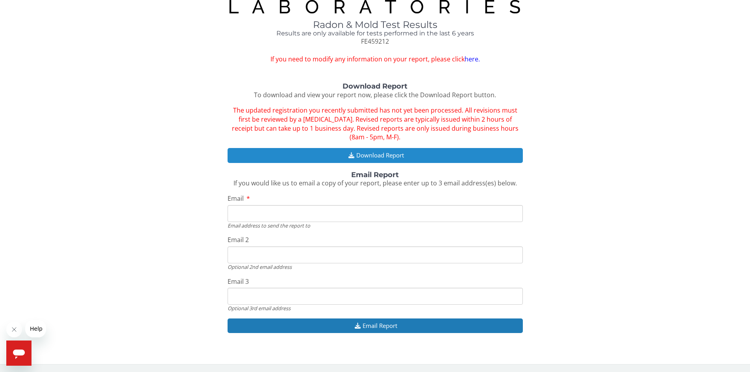 The width and height of the screenshot is (750, 372). Describe the element at coordinates (472, 59) in the screenshot. I see `a: here.` at that location.